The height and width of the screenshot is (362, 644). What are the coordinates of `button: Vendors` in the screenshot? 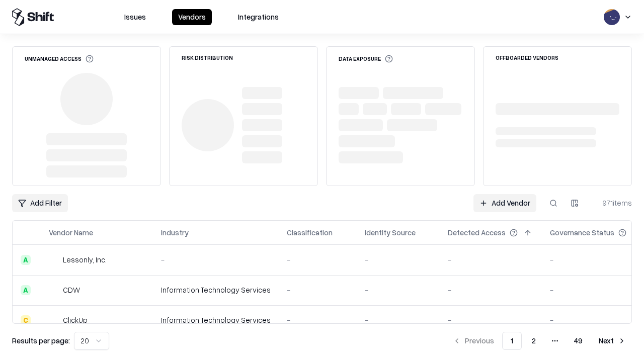 It's located at (192, 17).